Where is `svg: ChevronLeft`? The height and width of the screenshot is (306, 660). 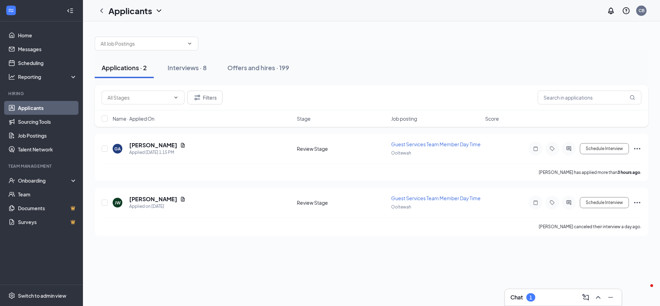
svg: ChevronLeft is located at coordinates (102, 11).